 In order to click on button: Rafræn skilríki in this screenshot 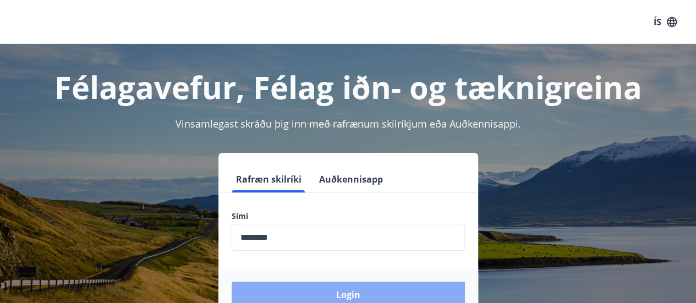, I will do `click(269, 179)`.